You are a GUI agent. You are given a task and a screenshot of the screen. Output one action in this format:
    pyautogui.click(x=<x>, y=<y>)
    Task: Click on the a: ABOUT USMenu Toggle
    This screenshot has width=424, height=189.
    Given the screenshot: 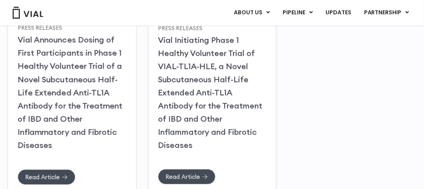 What is the action you would take?
    pyautogui.click(x=252, y=13)
    